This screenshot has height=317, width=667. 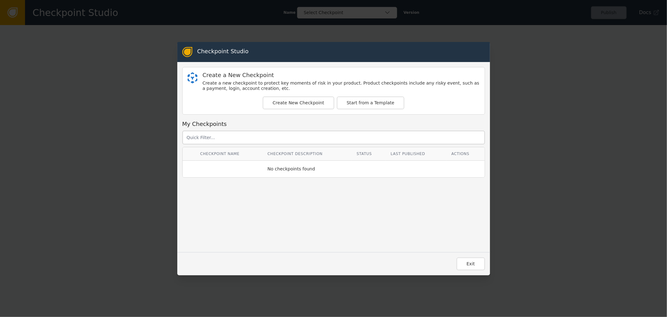 What do you see at coordinates (471, 263) in the screenshot?
I see `button: Exit` at bounding box center [471, 263].